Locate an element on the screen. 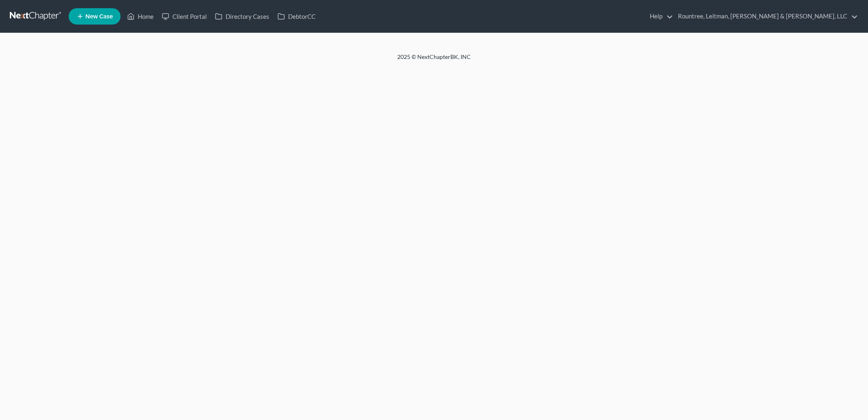 The image size is (868, 420). a: Home is located at coordinates (140, 17).